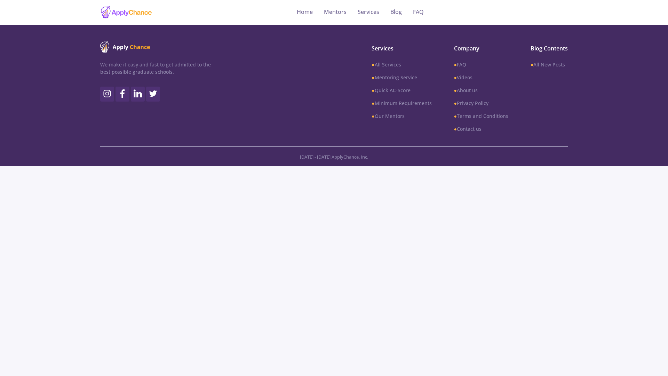  Describe the element at coordinates (125, 47) in the screenshot. I see `img: ApplyChance logo` at that location.